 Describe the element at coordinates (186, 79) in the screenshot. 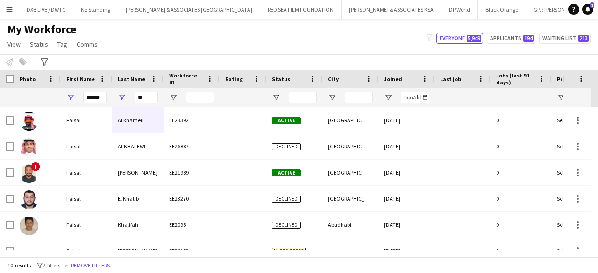

I see `span: Workforce ID` at that location.